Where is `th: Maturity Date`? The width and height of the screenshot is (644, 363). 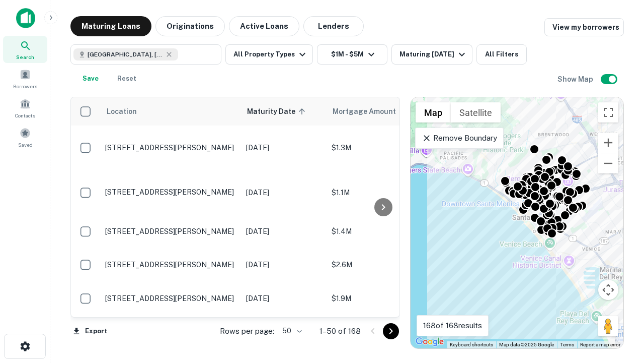
th: Maturity Date is located at coordinates (284, 111).